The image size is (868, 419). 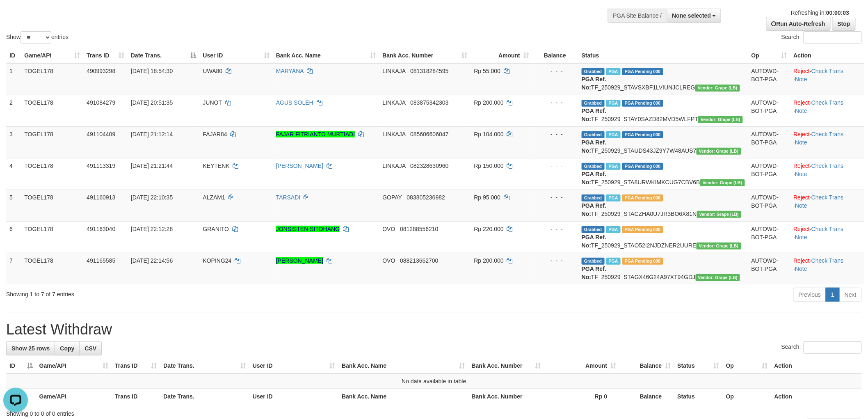 I want to click on span: Refreshing in:, so click(x=820, y=13).